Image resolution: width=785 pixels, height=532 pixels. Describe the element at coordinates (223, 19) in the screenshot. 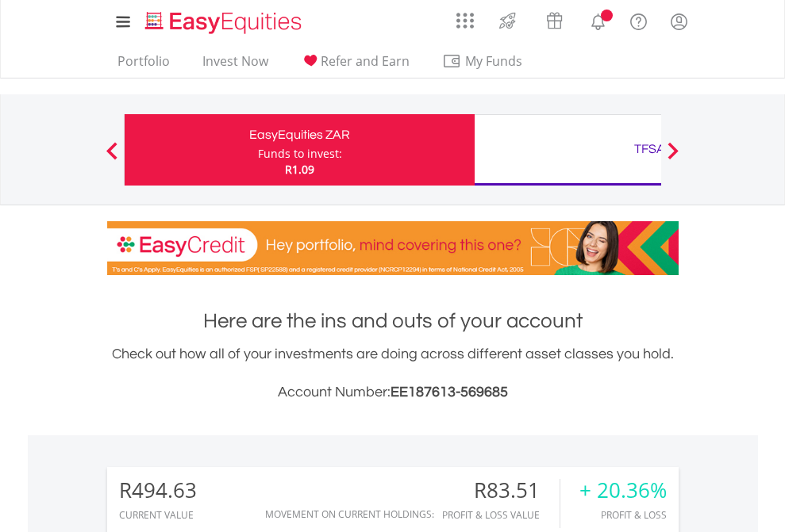

I see `a: Home page` at that location.